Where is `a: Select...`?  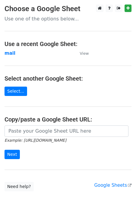
a: Select... is located at coordinates (16, 91).